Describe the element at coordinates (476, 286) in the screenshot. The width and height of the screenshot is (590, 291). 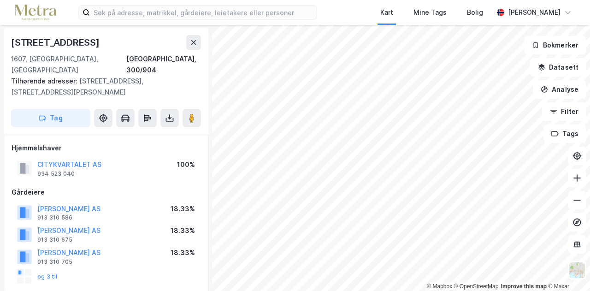
I see `a: OpenStreetMap` at that location.